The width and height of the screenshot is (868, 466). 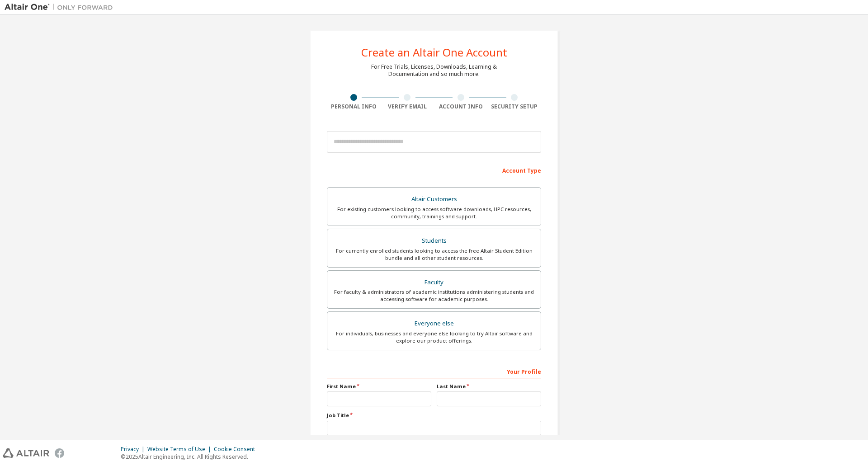 What do you see at coordinates (354, 107) in the screenshot?
I see `div: Personal Info` at bounding box center [354, 107].